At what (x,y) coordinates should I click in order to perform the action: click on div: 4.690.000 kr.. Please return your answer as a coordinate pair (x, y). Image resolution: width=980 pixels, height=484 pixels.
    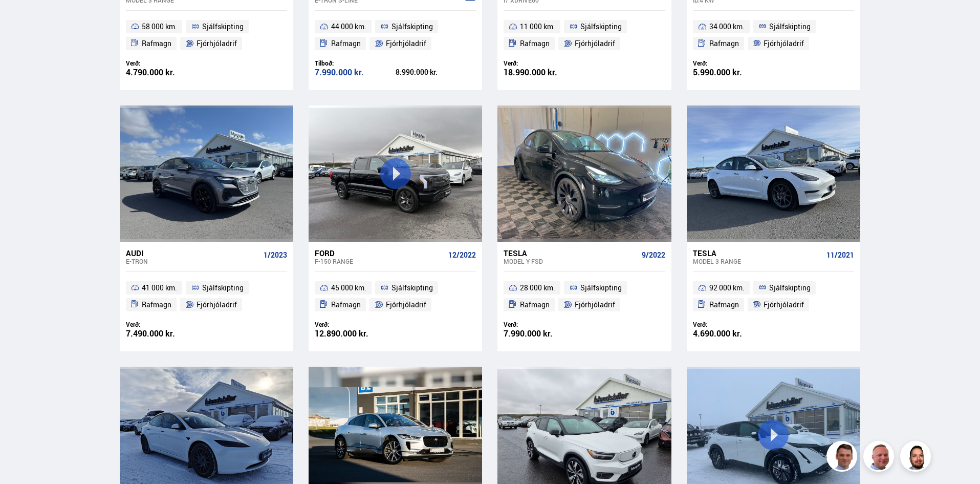
    Looking at the image, I should click on (733, 334).